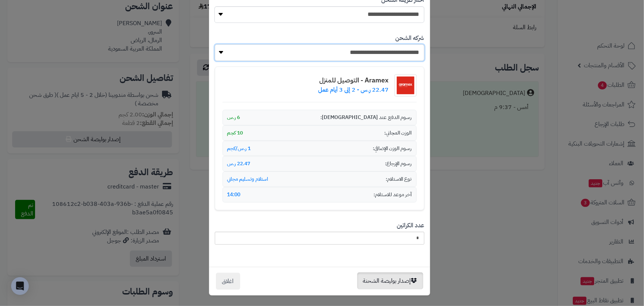  What do you see at coordinates (399, 179) in the screenshot?
I see `span: نوع الاستلام:` at bounding box center [399, 179].